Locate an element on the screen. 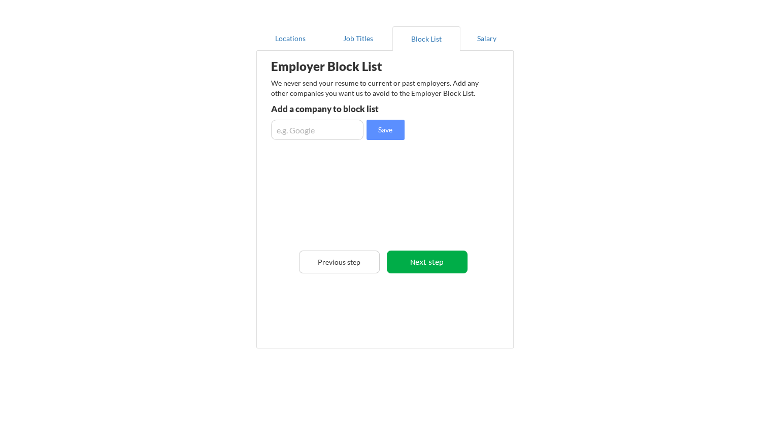  button: Previous step is located at coordinates (339, 262).